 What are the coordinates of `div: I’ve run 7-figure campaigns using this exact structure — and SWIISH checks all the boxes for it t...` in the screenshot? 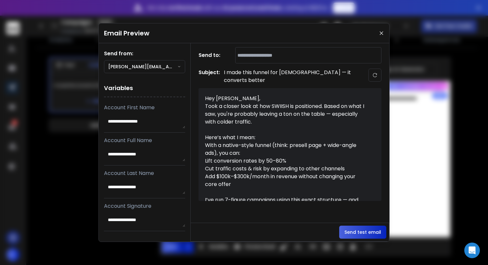 It's located at (286, 204).